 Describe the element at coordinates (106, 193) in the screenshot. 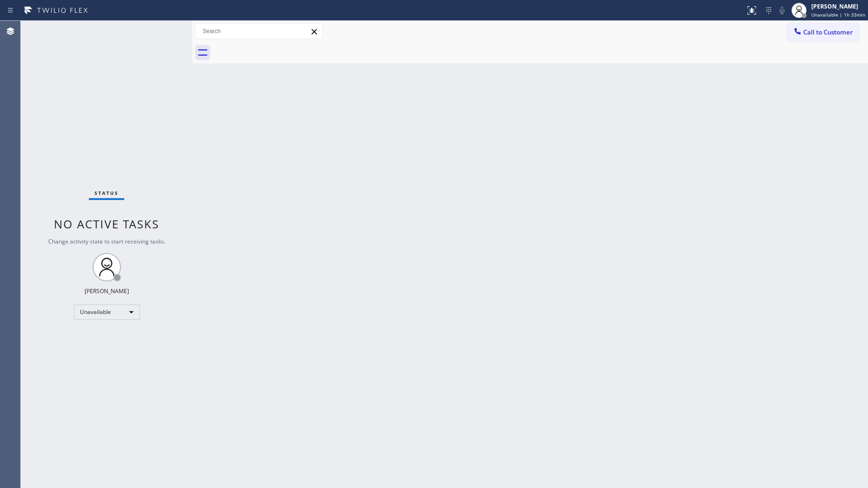

I see `span: Status` at that location.